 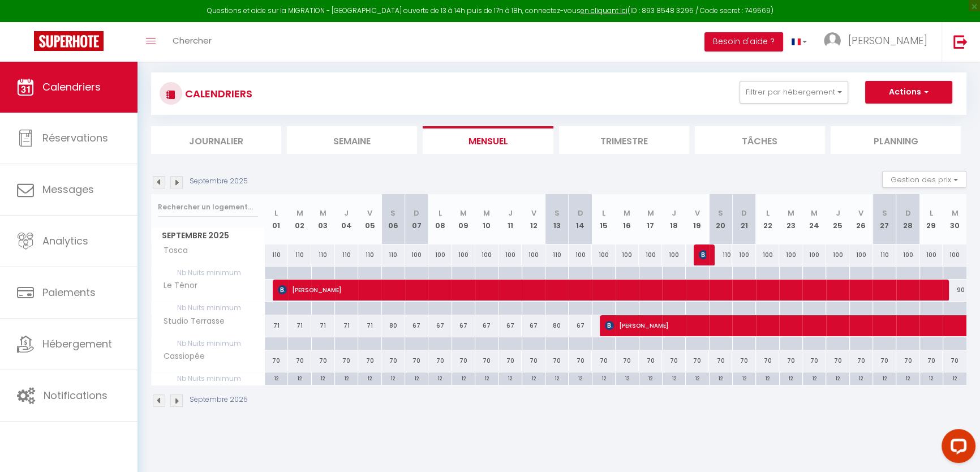 What do you see at coordinates (533, 219) in the screenshot?
I see `th: 12` at bounding box center [533, 219].